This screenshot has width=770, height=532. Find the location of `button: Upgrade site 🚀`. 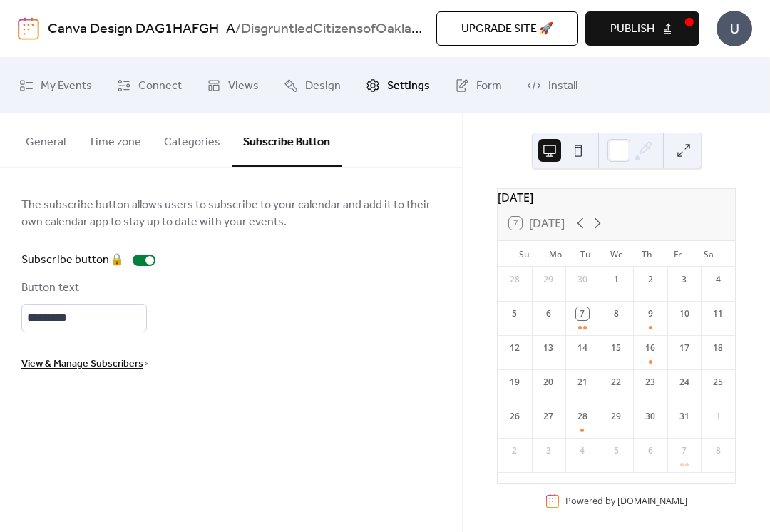

button: Upgrade site 🚀 is located at coordinates (507, 29).